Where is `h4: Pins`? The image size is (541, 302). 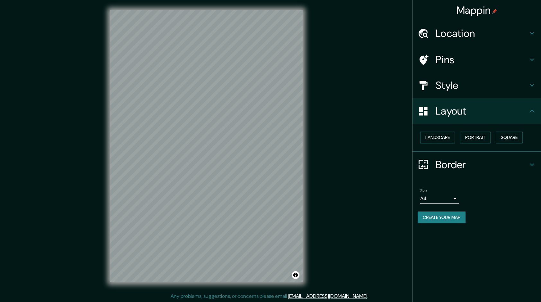 h4: Pins is located at coordinates (482, 60).